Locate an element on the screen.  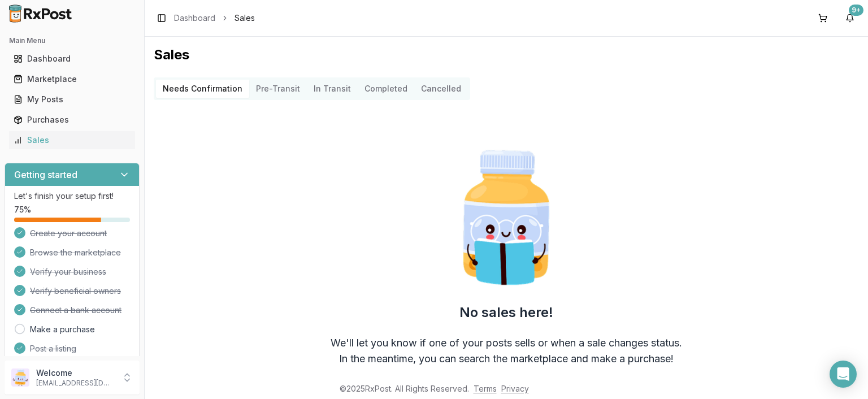
a: Privacy is located at coordinates (515, 388).